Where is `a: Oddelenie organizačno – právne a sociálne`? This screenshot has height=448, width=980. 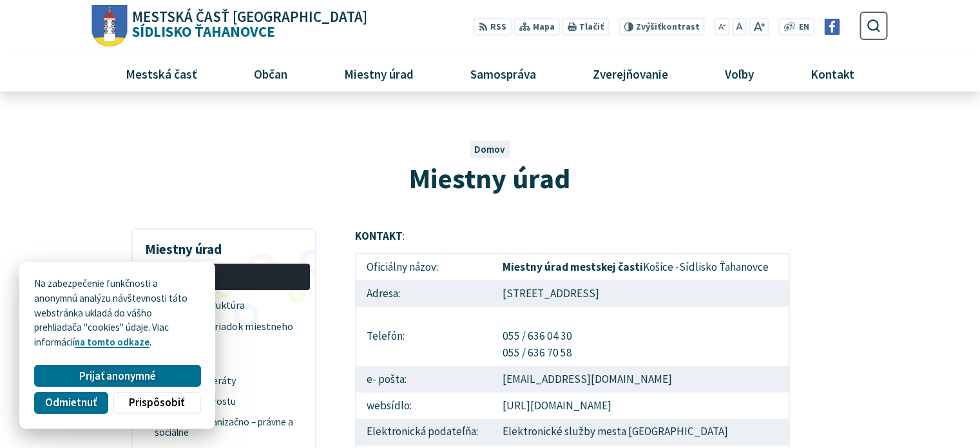 a: Oddelenie organizačno – právne a sociálne is located at coordinates (228, 428).